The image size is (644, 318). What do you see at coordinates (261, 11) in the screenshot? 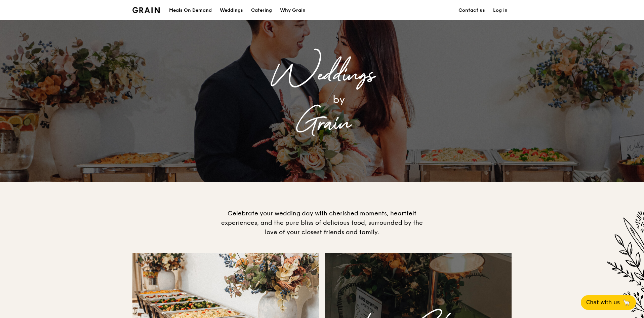
I see `a: Catering` at bounding box center [261, 11].